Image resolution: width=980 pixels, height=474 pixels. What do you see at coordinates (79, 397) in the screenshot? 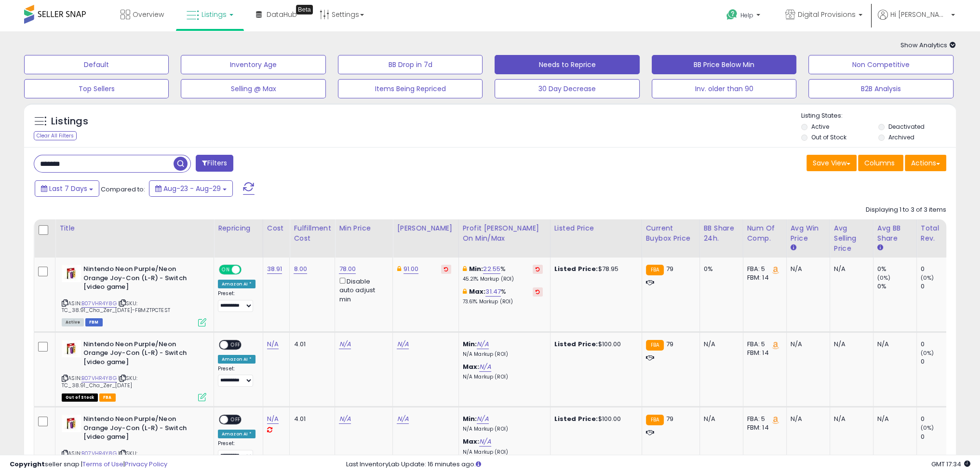
I see `span: All listings that are currently out of stock and unavailable for purchase on Amazon` at bounding box center [79, 397].